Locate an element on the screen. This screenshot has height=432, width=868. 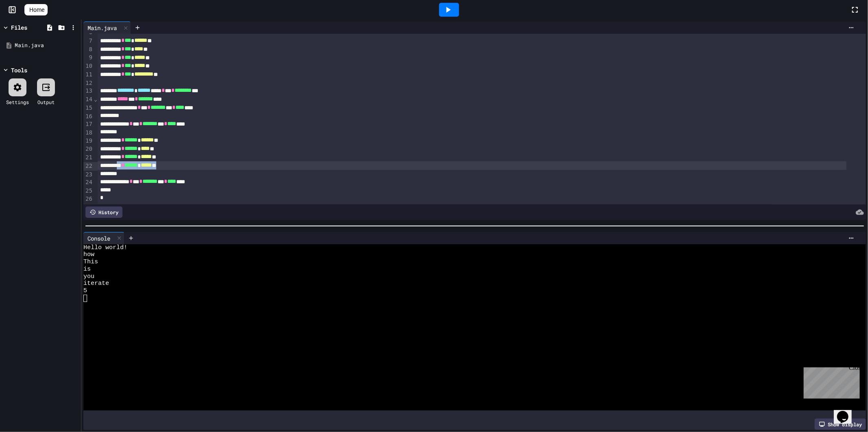
div: 16 is located at coordinates (88, 117).